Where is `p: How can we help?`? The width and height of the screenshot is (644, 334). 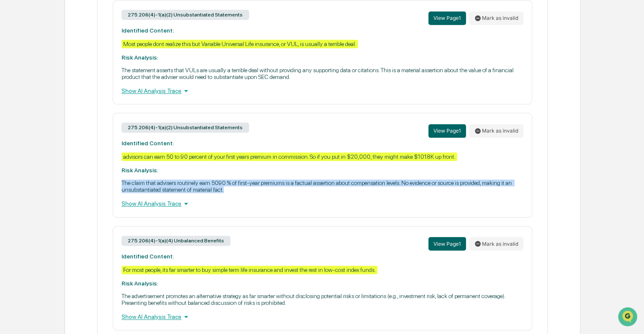
p: How can we help? is located at coordinates (81, 24).